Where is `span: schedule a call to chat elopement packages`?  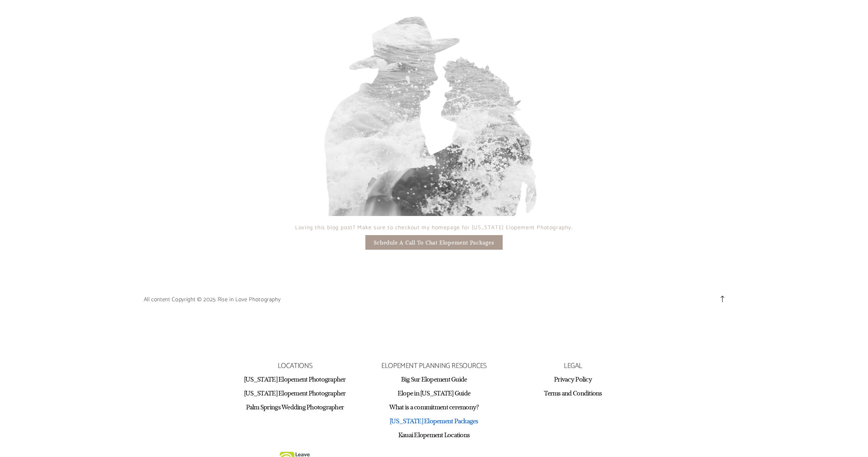 span: schedule a call to chat elopement packages is located at coordinates (434, 242).